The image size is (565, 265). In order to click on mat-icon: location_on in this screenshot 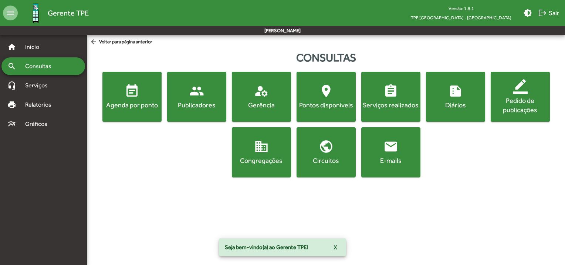, I will do `click(326, 91)`.